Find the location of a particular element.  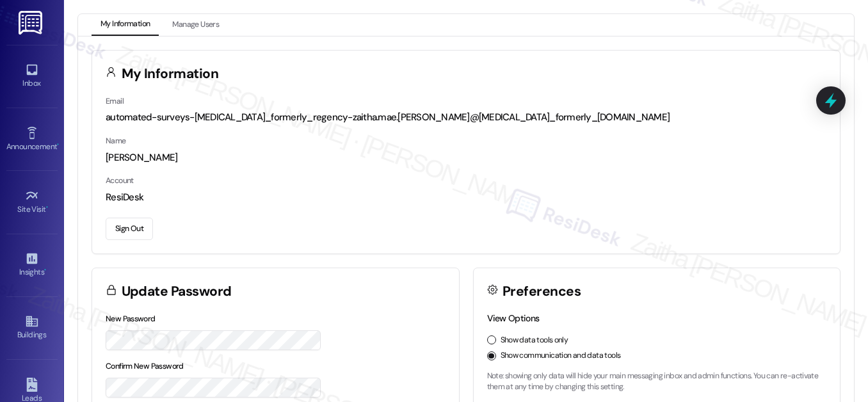

a: Buildings is located at coordinates (32, 328).